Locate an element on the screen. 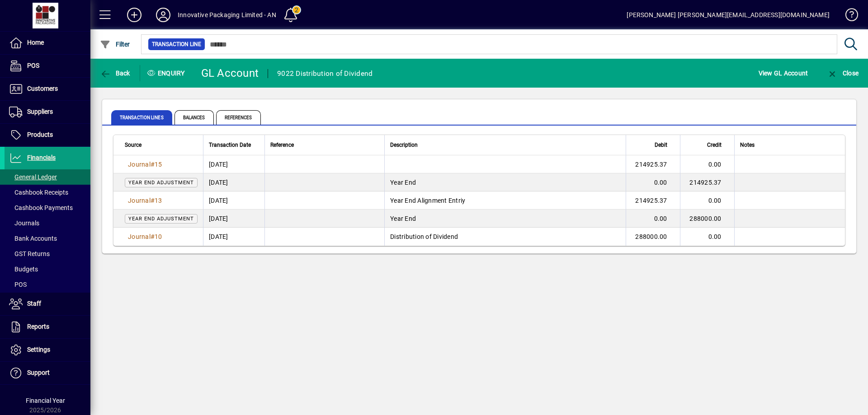 The height and width of the screenshot is (415, 868). span: Settings is located at coordinates (38, 350).